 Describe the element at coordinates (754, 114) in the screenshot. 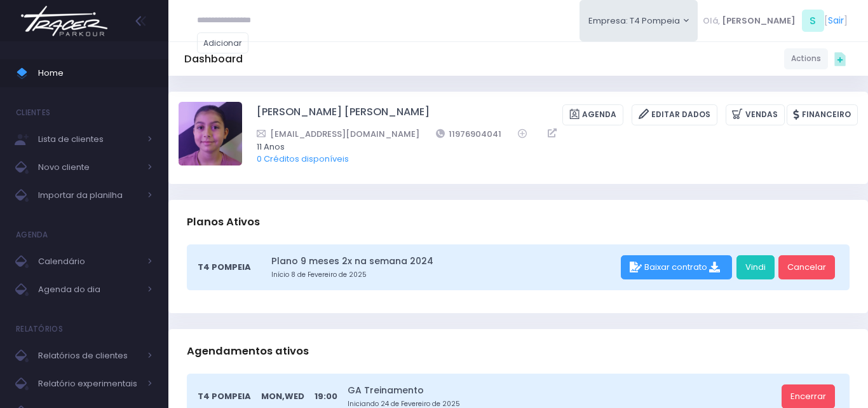

I see `a: Vendas` at that location.